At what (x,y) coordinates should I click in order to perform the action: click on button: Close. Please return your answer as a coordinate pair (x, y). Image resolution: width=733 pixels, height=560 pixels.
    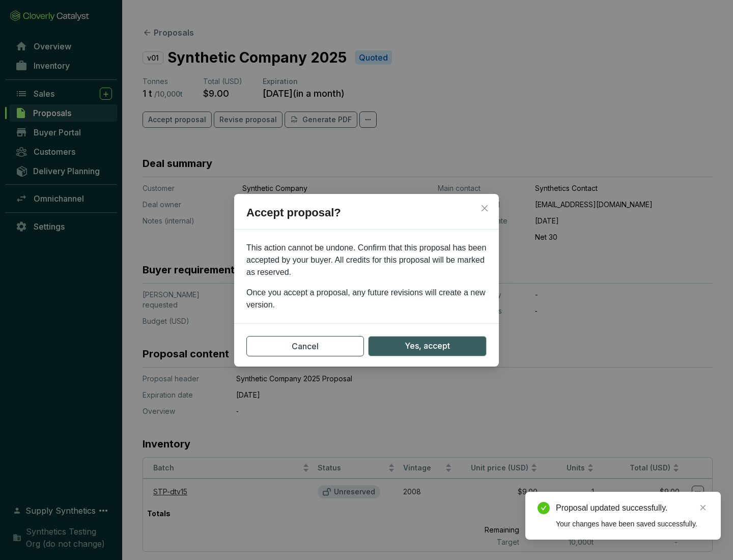
    Looking at the image, I should click on (485, 208).